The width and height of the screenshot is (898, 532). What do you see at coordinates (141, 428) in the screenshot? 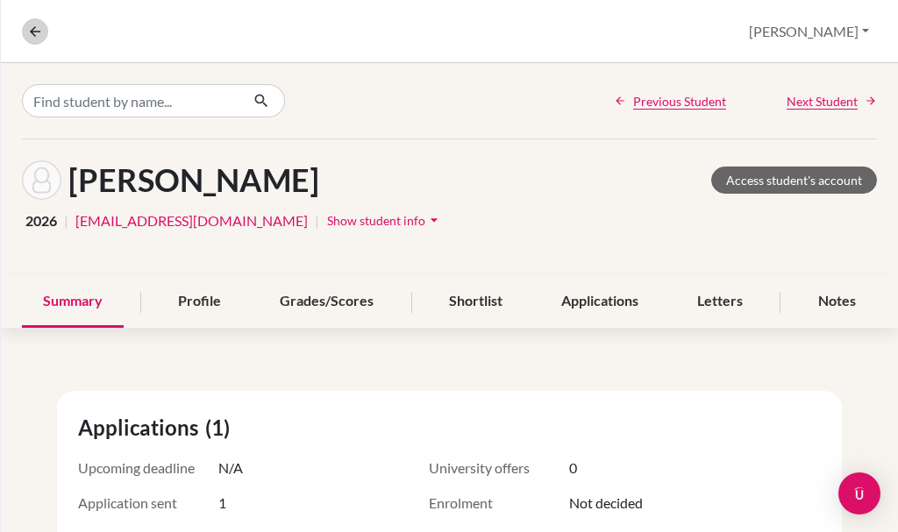
I see `span: Applications` at bounding box center [141, 428].